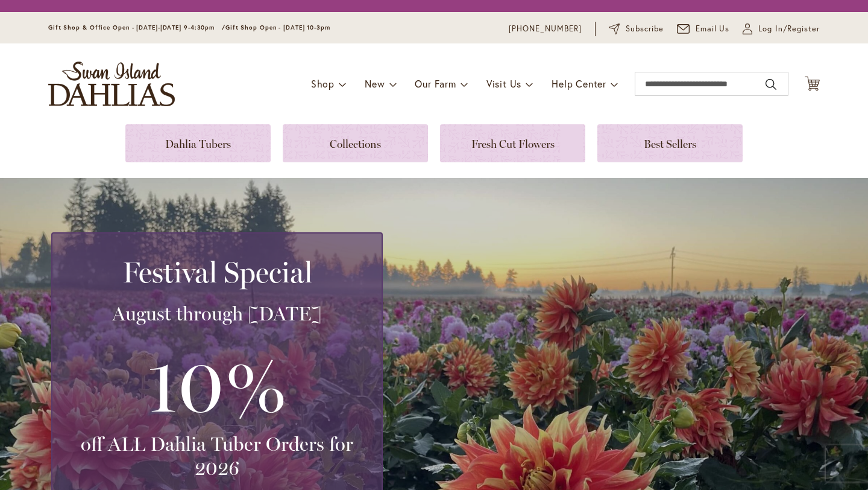 This screenshot has height=490, width=868. Describe the element at coordinates (579, 83) in the screenshot. I see `span: Help Center` at that location.